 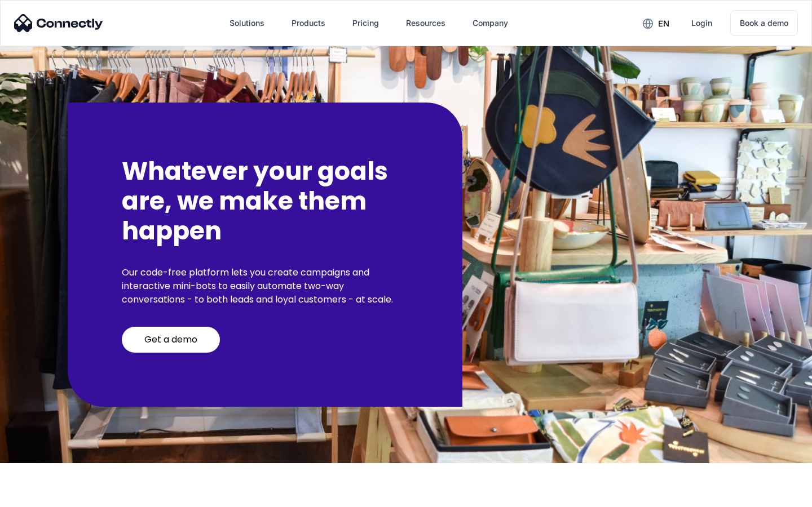 I want to click on div: Resources, so click(x=425, y=23).